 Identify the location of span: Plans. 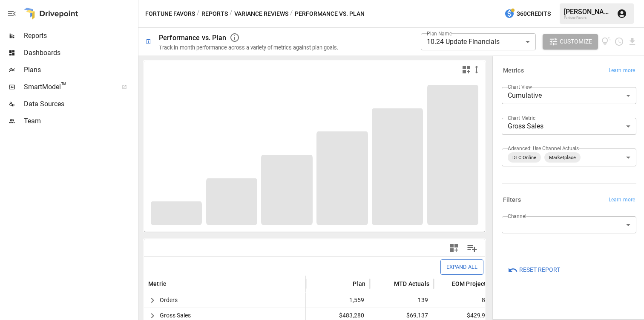
(80, 70).